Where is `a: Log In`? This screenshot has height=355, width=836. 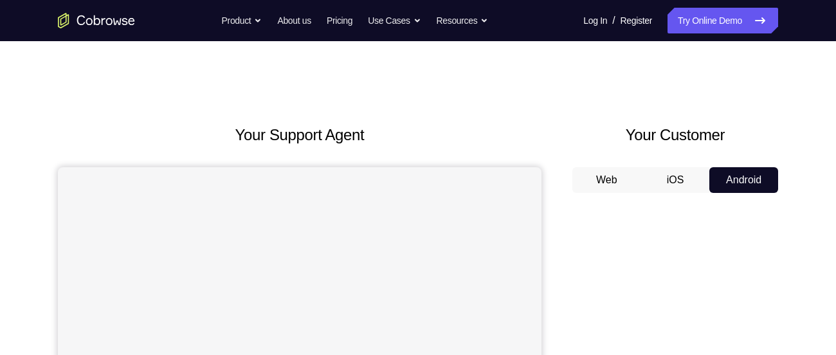
a: Log In is located at coordinates (595, 21).